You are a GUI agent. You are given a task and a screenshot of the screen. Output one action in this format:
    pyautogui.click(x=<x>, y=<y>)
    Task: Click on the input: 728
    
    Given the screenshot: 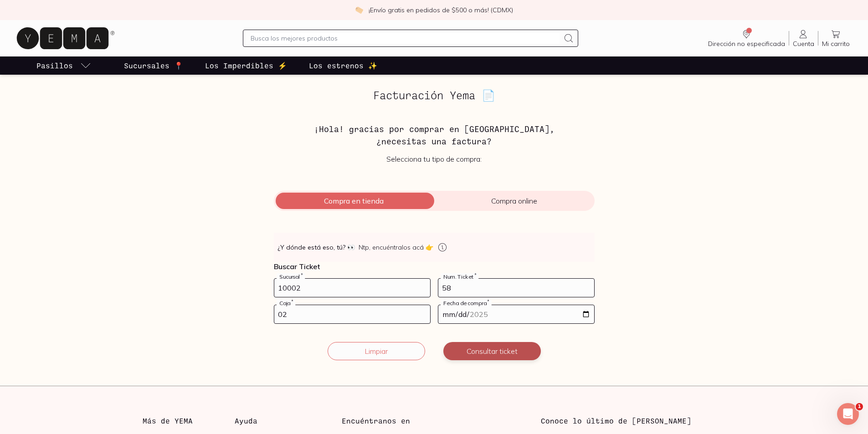 What is the action you would take?
    pyautogui.click(x=352, y=288)
    